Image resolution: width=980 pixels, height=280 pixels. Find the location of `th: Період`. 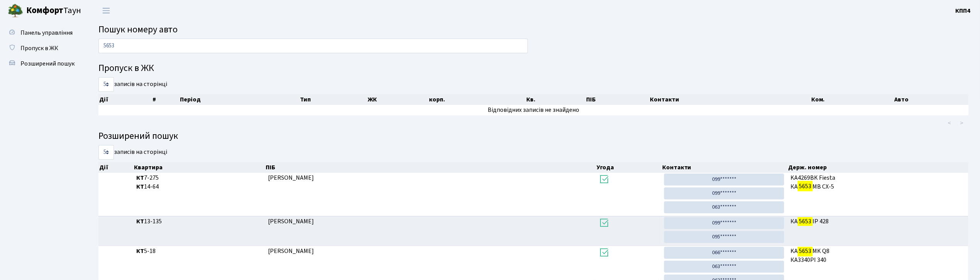

th: Період is located at coordinates (239, 100).